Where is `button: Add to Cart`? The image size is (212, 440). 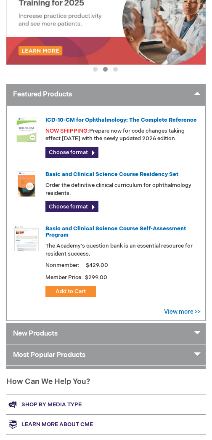
button: Add to Cart is located at coordinates (71, 291).